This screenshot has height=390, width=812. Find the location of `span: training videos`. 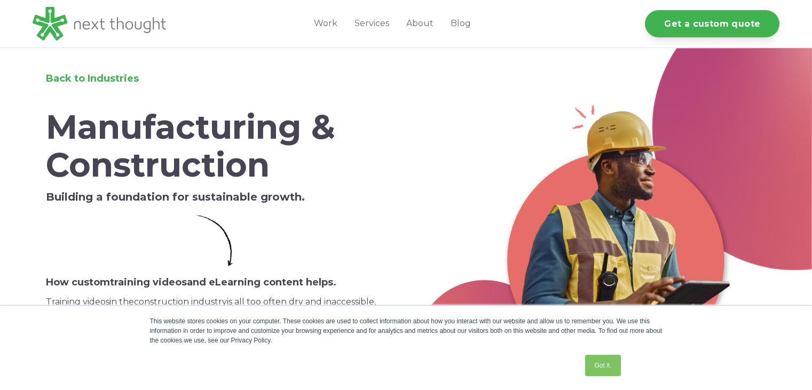

span: training videos is located at coordinates (148, 282).